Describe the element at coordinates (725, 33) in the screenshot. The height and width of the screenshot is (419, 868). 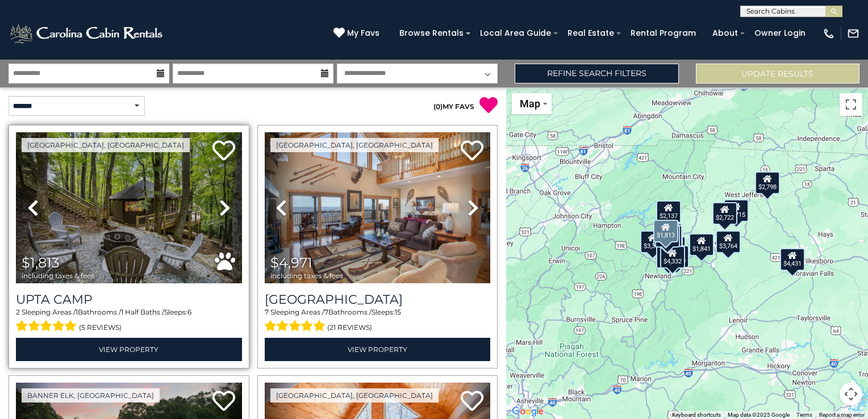
I see `a: About` at that location.